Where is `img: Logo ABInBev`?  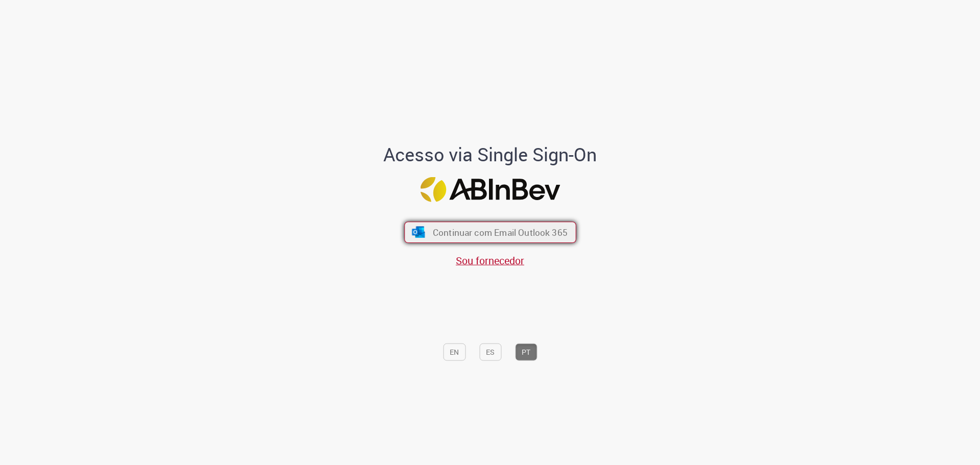 img: Logo ABInBev is located at coordinates (490, 189).